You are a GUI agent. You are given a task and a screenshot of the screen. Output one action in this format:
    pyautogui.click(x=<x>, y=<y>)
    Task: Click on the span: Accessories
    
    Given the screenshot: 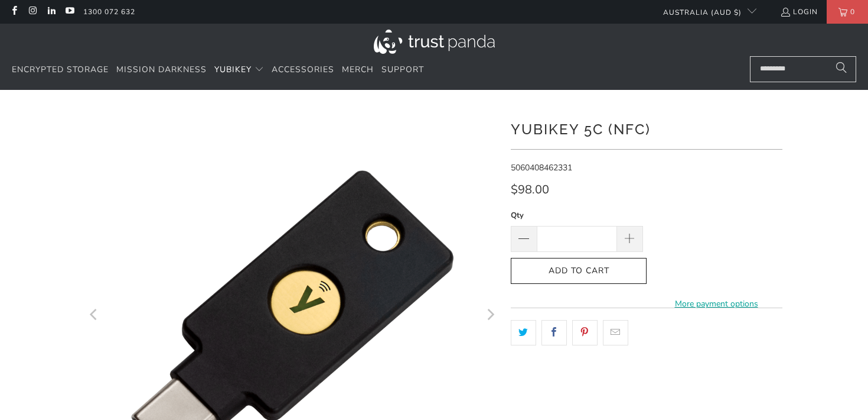 What is the action you would take?
    pyautogui.click(x=303, y=69)
    